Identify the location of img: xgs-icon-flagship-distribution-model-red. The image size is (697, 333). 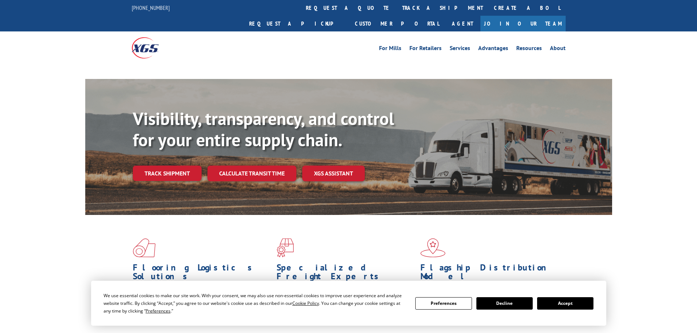
(433, 248).